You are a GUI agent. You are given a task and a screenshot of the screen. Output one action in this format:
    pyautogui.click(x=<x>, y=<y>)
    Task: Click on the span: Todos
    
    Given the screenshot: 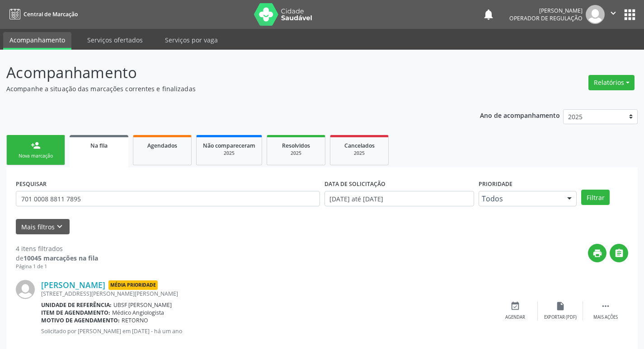 What is the action you would take?
    pyautogui.click(x=520, y=199)
    